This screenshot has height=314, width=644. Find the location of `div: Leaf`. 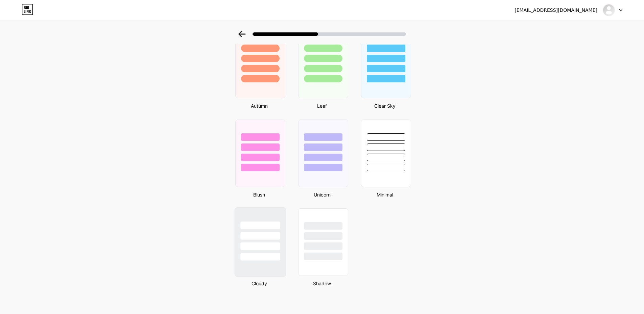

div: Leaf is located at coordinates (322, 106).